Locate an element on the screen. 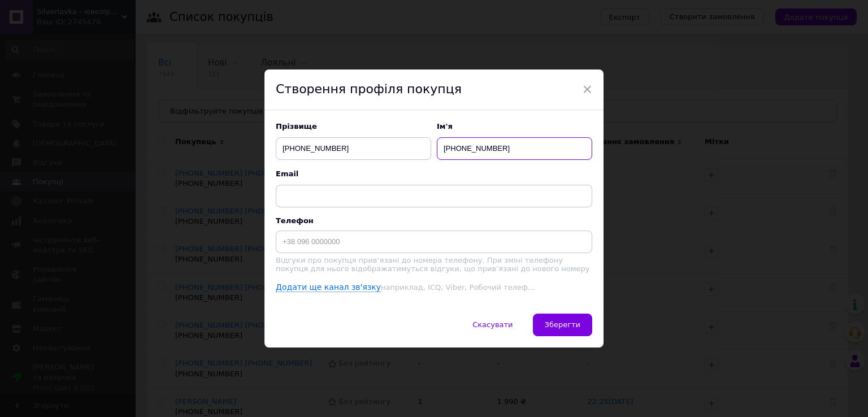  span: Ім'я is located at coordinates (514, 126).